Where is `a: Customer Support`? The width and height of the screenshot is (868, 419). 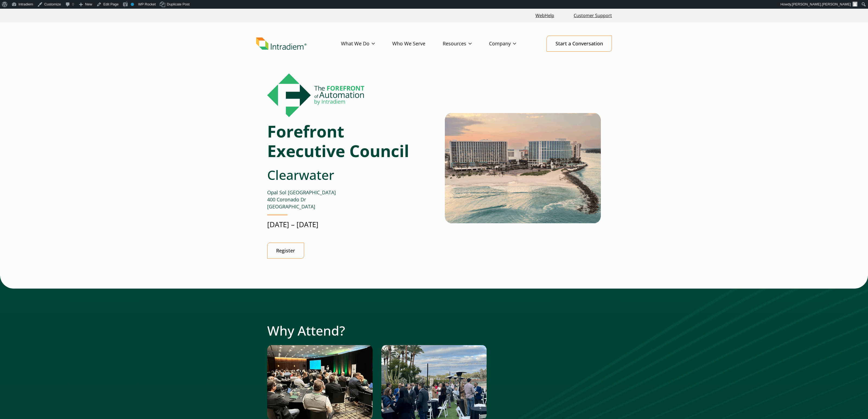
a: Customer Support is located at coordinates (593, 15).